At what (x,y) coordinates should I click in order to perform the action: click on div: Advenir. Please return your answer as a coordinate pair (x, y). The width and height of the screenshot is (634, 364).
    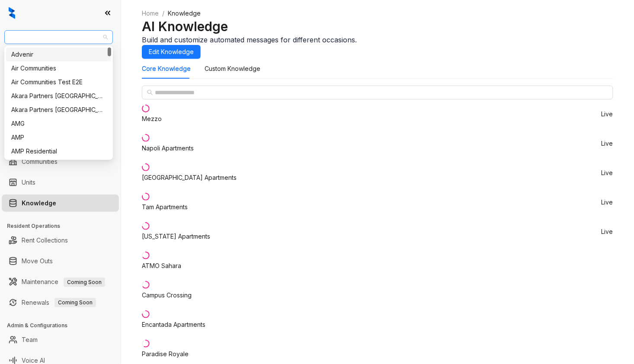
    Looking at the image, I should click on (58, 54).